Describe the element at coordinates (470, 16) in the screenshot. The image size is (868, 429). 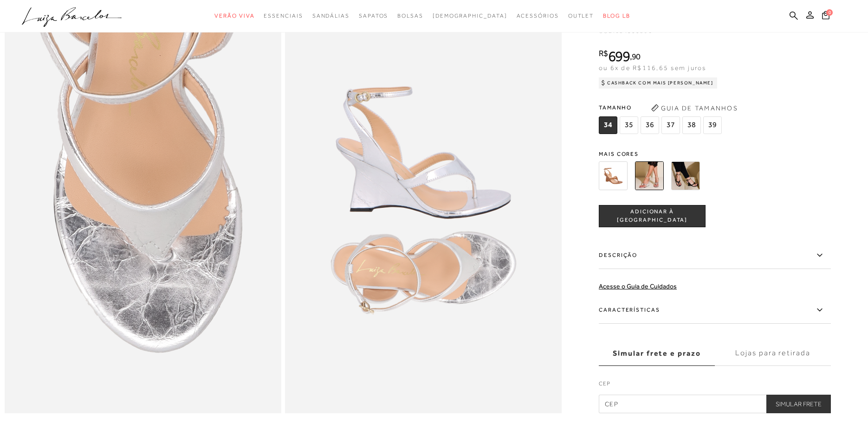
I see `a: noSubCategoriesText` at that location.